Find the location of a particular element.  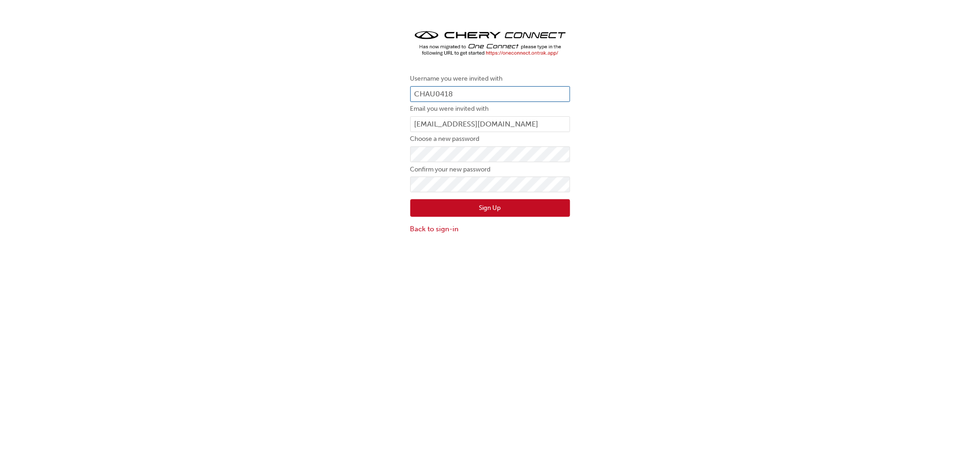

input: Username is located at coordinates (490, 94).